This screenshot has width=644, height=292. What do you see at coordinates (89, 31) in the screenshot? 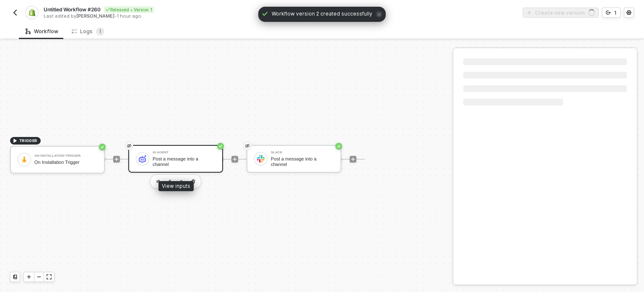
I see `div: Logs` at bounding box center [89, 31].